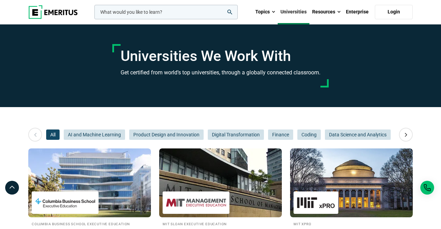 The height and width of the screenshot is (229, 441). I want to click on button: All, so click(53, 135).